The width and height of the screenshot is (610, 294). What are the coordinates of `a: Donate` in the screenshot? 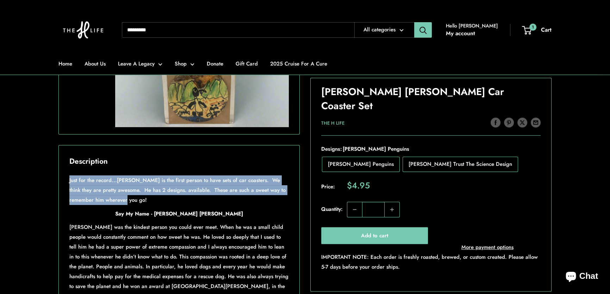 It's located at (215, 64).